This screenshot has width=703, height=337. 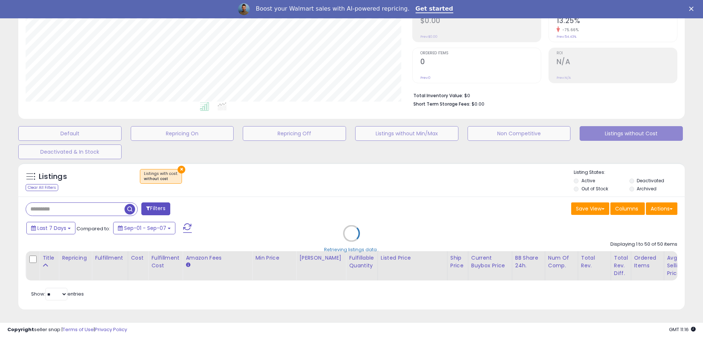 I want to click on small: Prev: 0, so click(x=426, y=78).